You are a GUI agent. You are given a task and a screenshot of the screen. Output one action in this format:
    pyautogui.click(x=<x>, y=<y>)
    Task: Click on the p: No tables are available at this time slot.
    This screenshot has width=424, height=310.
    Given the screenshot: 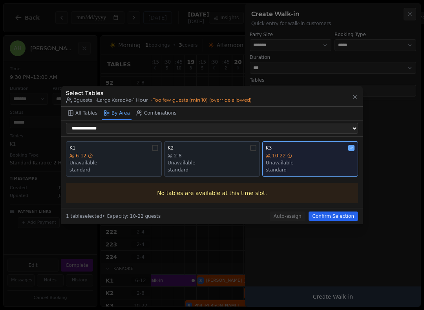 What is the action you would take?
    pyautogui.click(x=212, y=193)
    